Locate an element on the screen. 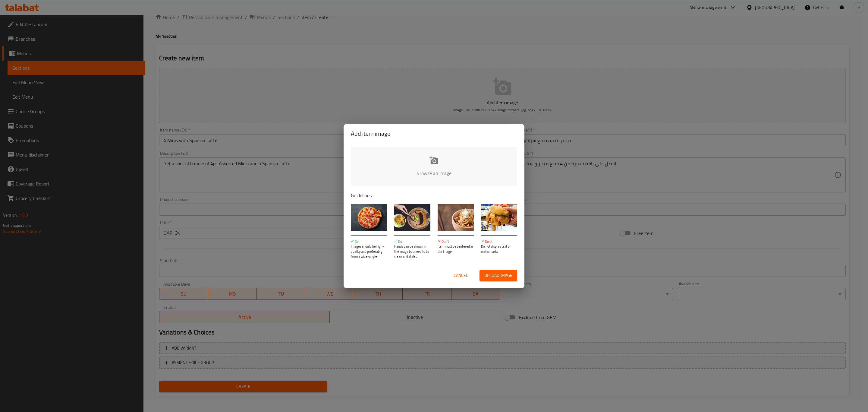 The image size is (868, 412). span: Upload image is located at coordinates (498, 275).